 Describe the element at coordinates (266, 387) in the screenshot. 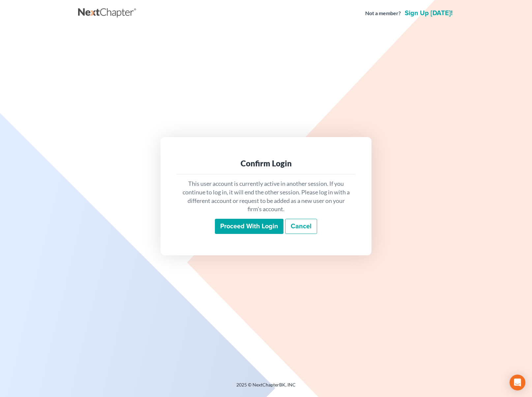

I see `div: 2025 © NextChapterBK, INC` at that location.